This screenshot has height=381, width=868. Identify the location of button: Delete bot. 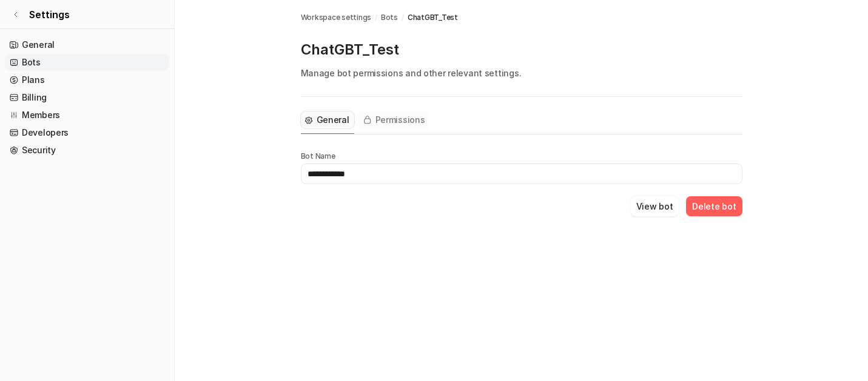
(714, 206).